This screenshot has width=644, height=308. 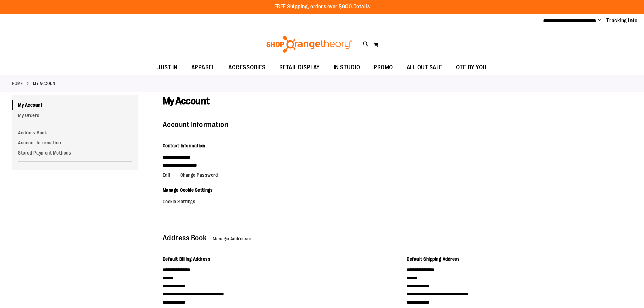 What do you see at coordinates (433, 259) in the screenshot?
I see `span: Default Shipping Address` at bounding box center [433, 259].